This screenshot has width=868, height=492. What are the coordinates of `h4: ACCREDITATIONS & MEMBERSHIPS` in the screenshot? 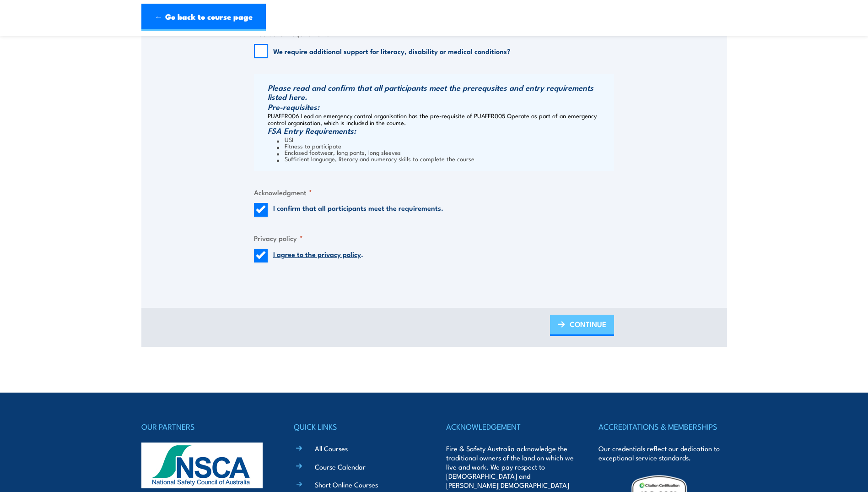 It's located at (662, 426).